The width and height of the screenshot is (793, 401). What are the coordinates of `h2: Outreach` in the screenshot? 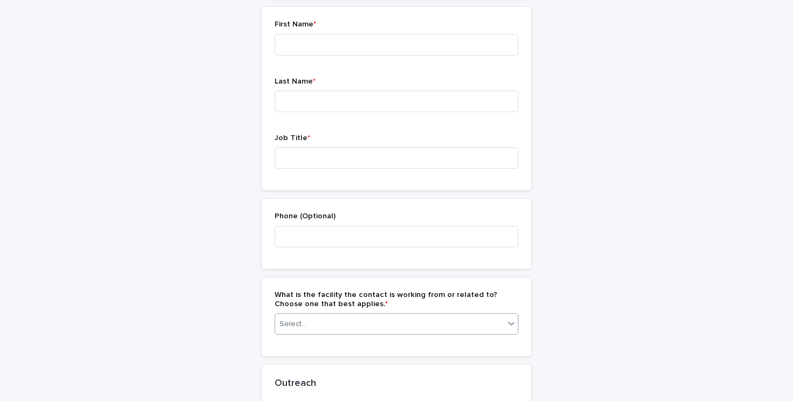 It's located at (295, 384).